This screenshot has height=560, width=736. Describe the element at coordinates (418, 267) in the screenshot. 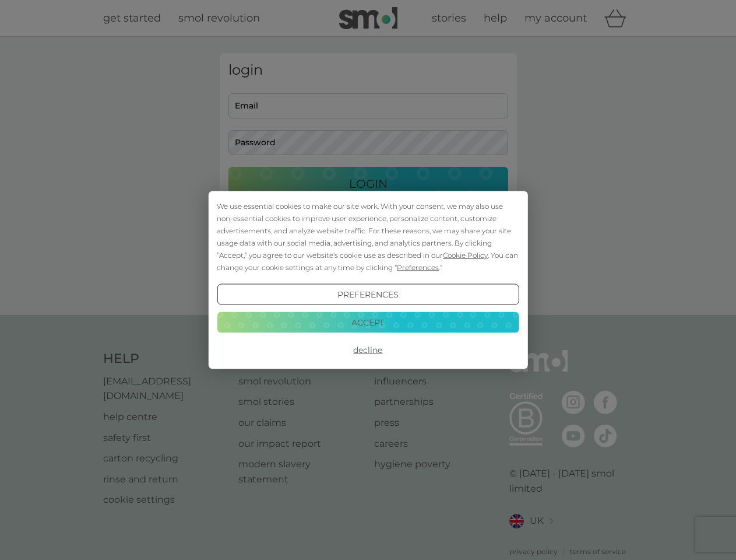

I see `span: Preferences` at that location.